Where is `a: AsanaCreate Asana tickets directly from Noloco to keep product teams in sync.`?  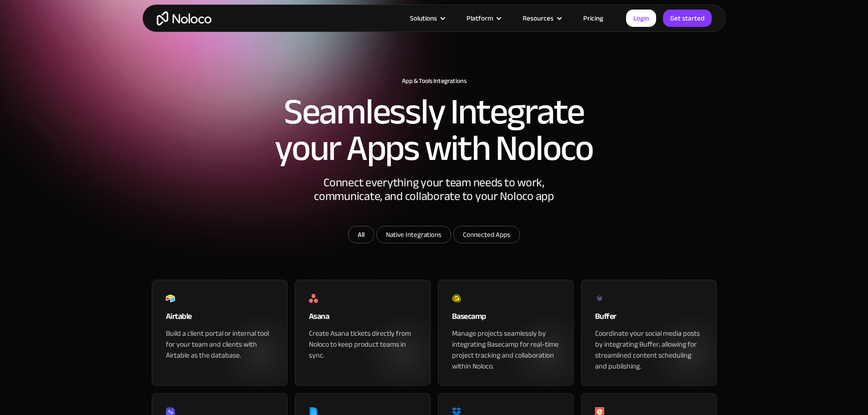 a: AsanaCreate Asana tickets directly from Noloco to keep product teams in sync. is located at coordinates (363, 332).